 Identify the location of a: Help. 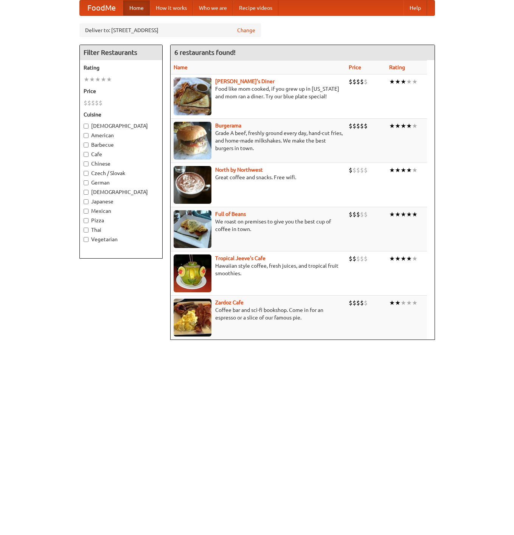
(415, 8).